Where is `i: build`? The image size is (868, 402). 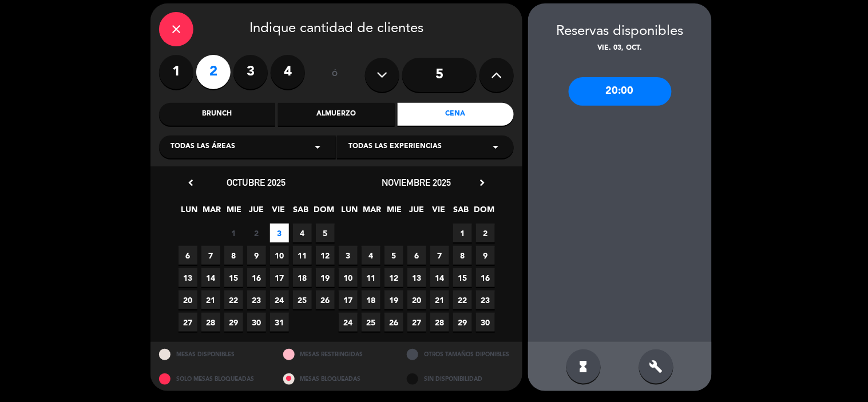
i: build is located at coordinates (656, 366).